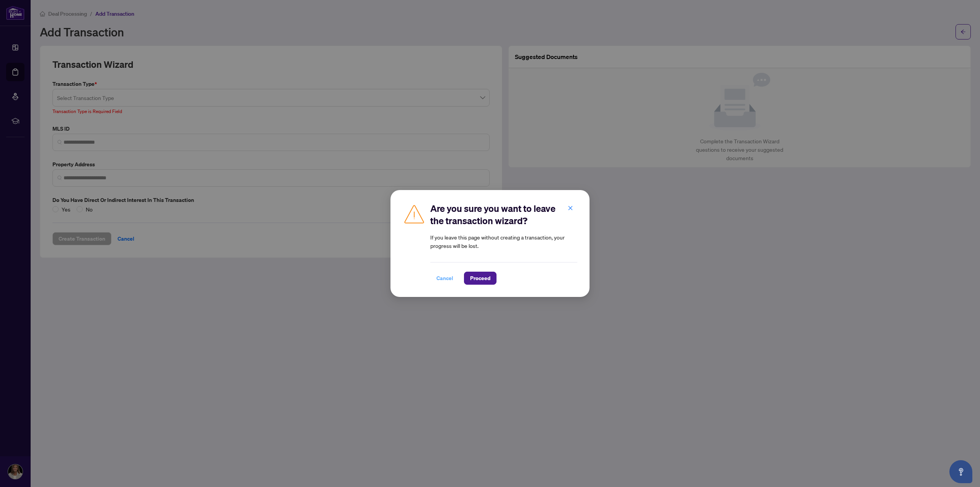 The width and height of the screenshot is (980, 487). I want to click on button: Cancel, so click(444, 278).